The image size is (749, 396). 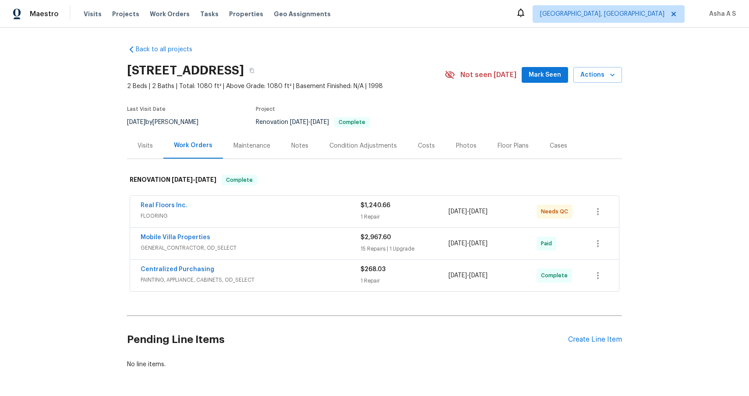 I want to click on span: Renovation, so click(x=313, y=122).